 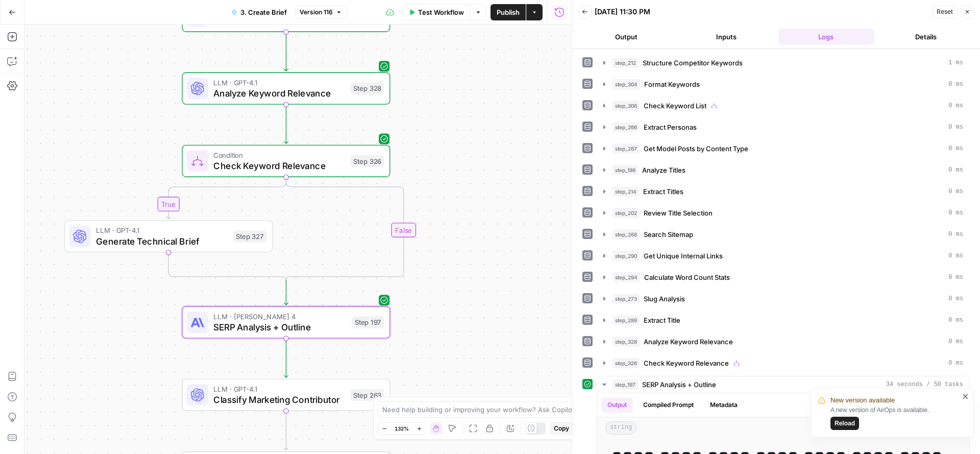 I want to click on button: 3. Create Brief, so click(x=259, y=13).